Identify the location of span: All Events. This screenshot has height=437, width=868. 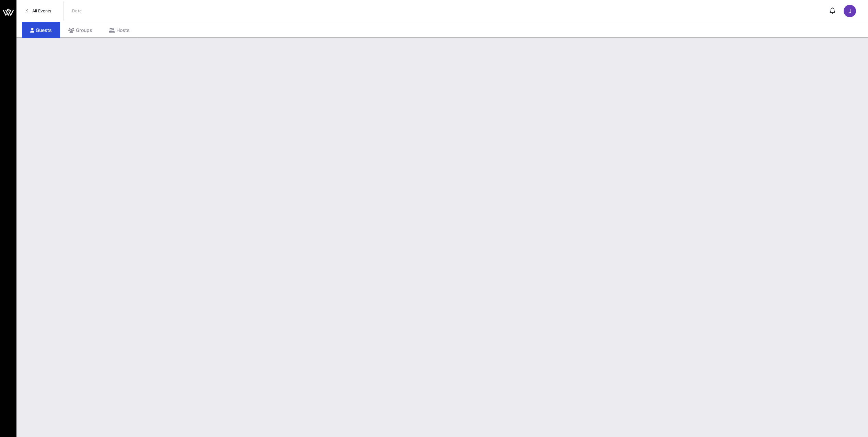
(42, 11).